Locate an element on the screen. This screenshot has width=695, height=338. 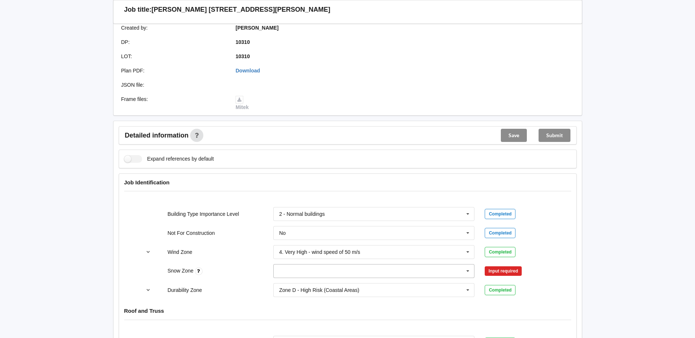
div: 4. Very High - wind speed of 50 m/s is located at coordinates (319, 252).